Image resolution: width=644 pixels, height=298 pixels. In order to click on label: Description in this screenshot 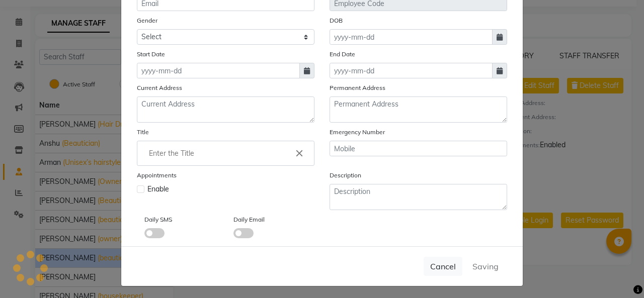, I will do `click(345, 176)`.